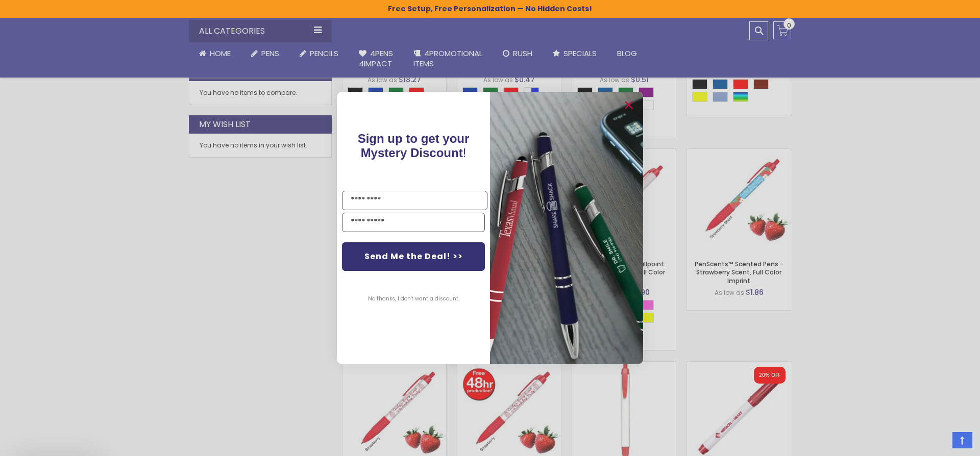  What do you see at coordinates (566, 227) in the screenshot?
I see `img: pop-up-image` at bounding box center [566, 227].